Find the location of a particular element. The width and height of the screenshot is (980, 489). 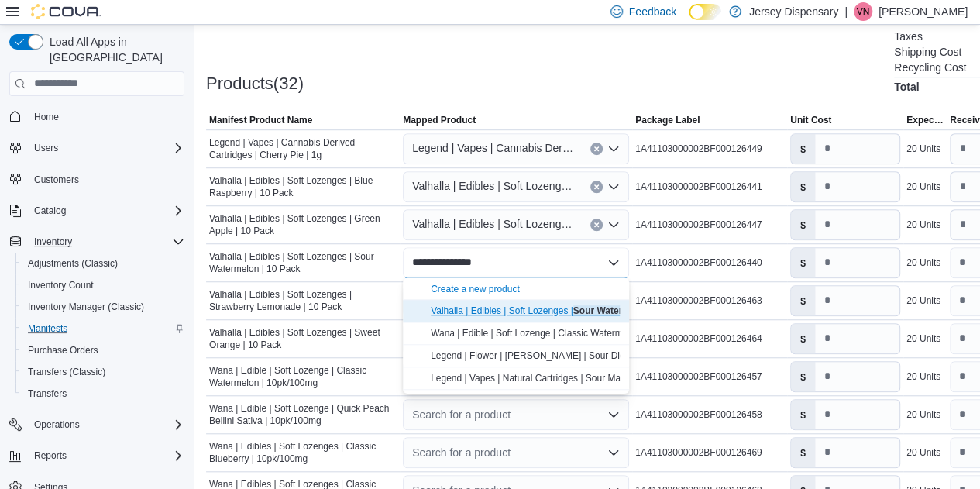

button: Operations is located at coordinates (56, 425).